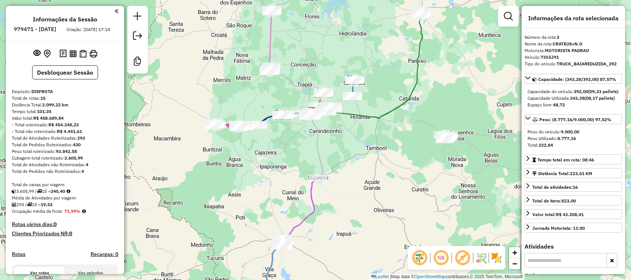  What do you see at coordinates (65, 138) in the screenshot?
I see `div: Total de Atividades Roteirizadas:` at bounding box center [65, 138].